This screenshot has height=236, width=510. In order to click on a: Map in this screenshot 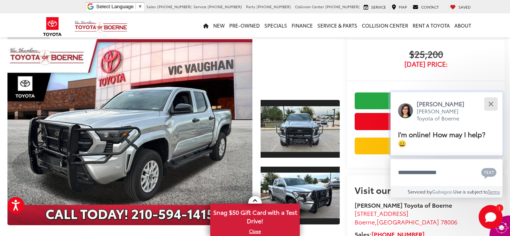, I will do `click(399, 7)`.